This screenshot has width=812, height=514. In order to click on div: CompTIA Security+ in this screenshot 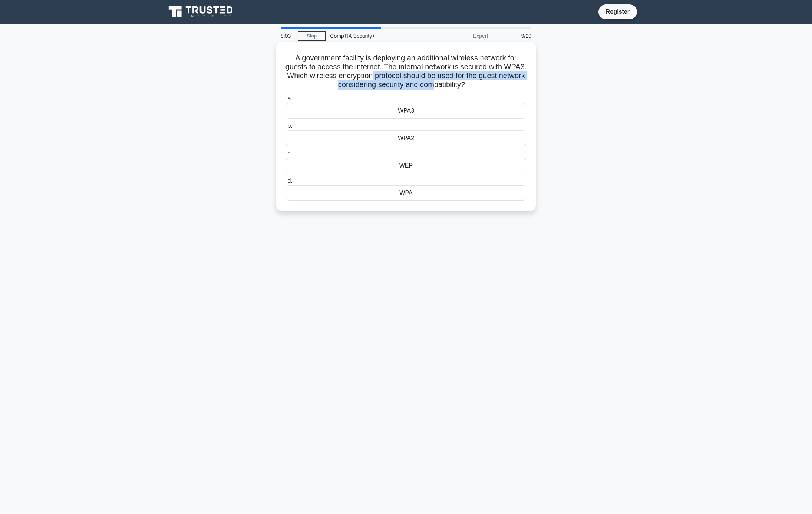, I will do `click(376, 36)`.